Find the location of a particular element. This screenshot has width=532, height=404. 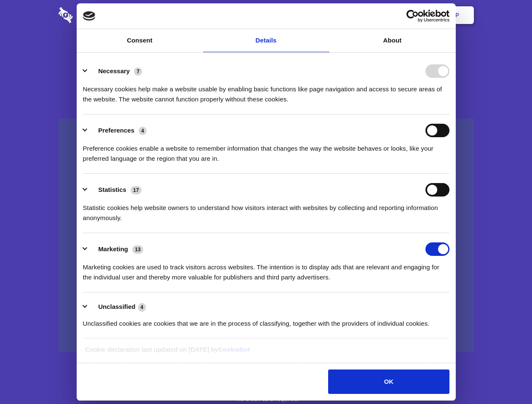

div: Marketing cookies are used to track visitors across websites. The intention is to display ads tha... is located at coordinates (266, 269).